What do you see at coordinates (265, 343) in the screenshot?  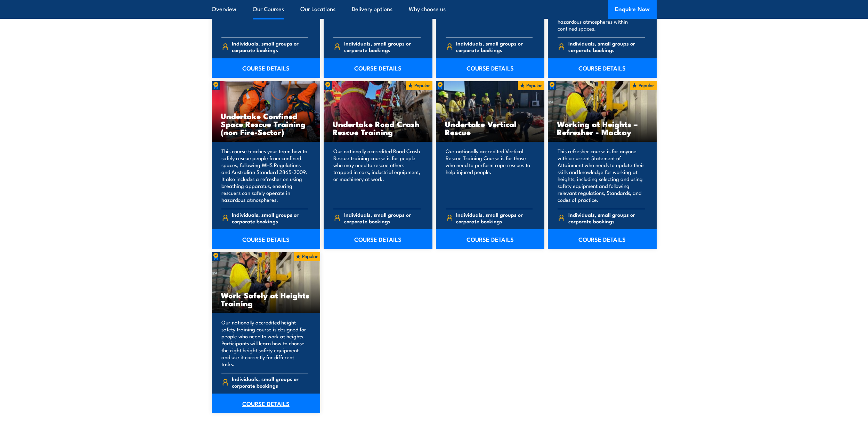 I see `p: Our nationally accredited height safety training course is designed for people who need to work a...` at bounding box center [265, 343].